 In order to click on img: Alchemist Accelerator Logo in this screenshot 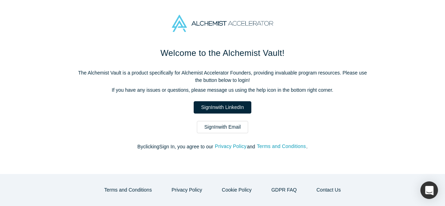, I will do `click(223, 23)`.